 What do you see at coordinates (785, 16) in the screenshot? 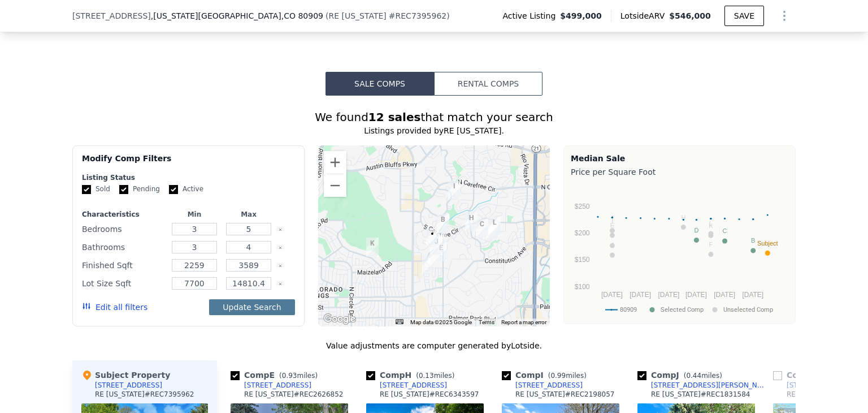
I see `button: Show Options` at bounding box center [785, 16].